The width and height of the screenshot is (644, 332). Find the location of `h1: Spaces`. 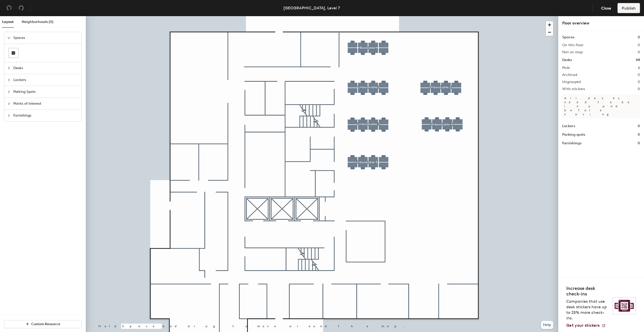

h1: Spaces is located at coordinates (569, 37).